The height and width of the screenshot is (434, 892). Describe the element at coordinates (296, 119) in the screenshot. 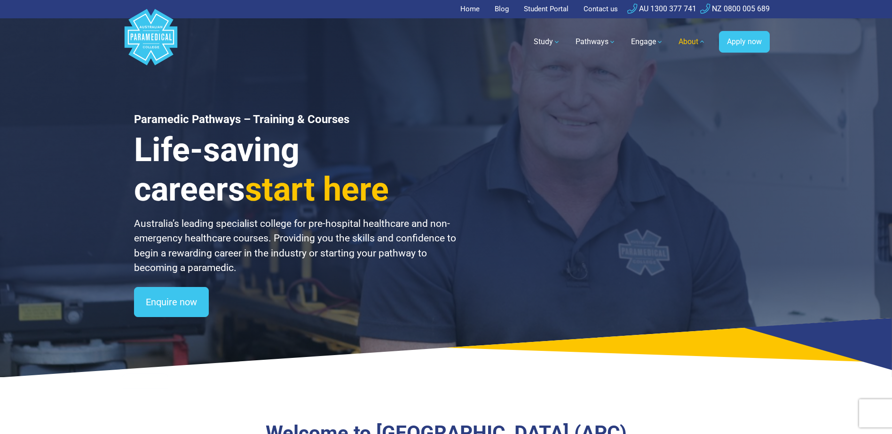

I see `h1: Paramedic Pathways – Training & Courses` at that location.